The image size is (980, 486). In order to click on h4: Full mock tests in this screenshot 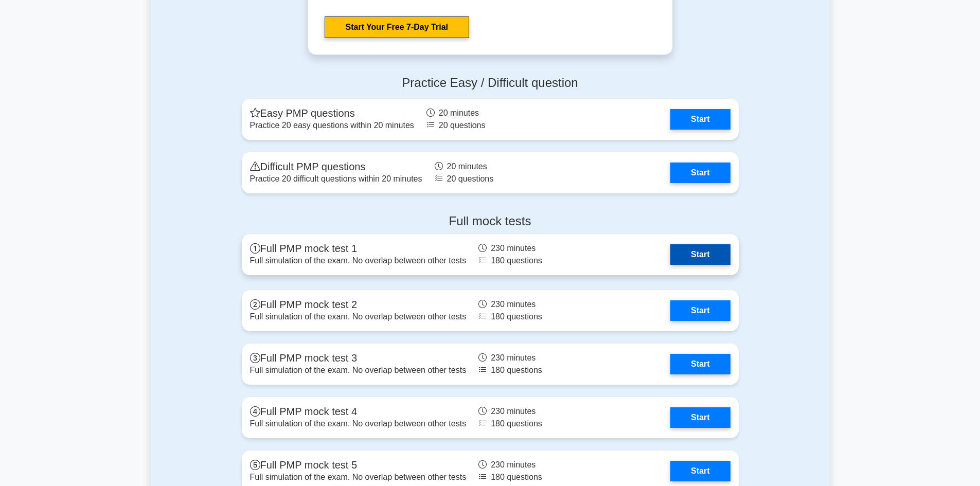, I will do `click(491, 221)`.